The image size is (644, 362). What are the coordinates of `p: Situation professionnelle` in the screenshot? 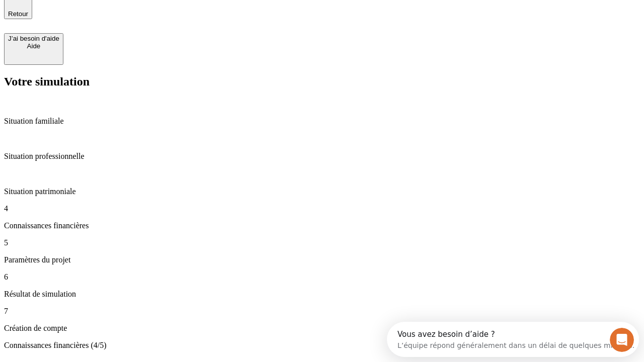 It's located at (322, 157).